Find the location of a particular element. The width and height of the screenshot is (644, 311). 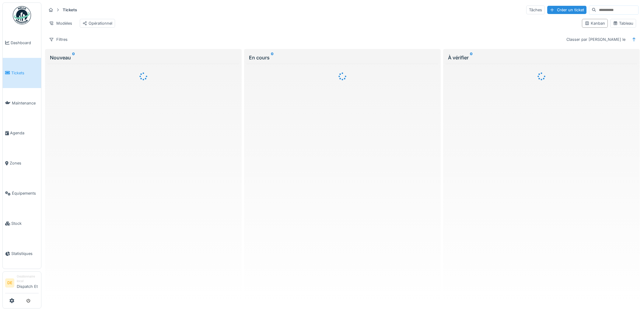

a: Équipements is located at coordinates (22, 193).